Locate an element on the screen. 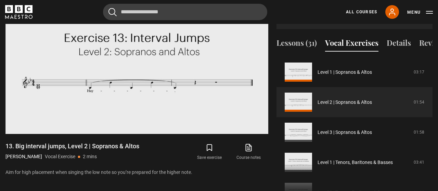  a: Level 1 | Tenors, Baritones & Basses is located at coordinates (356, 163).